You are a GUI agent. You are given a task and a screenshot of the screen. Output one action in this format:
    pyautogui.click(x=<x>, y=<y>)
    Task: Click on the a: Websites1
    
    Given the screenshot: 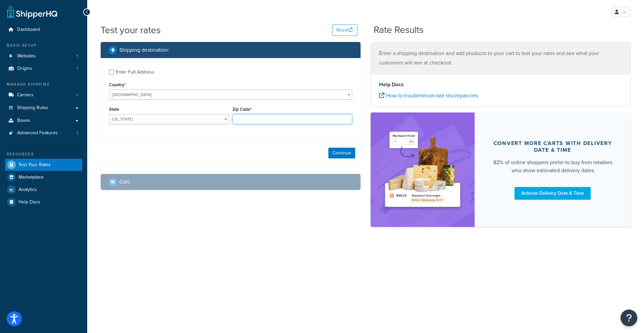 What is the action you would take?
    pyautogui.click(x=44, y=56)
    